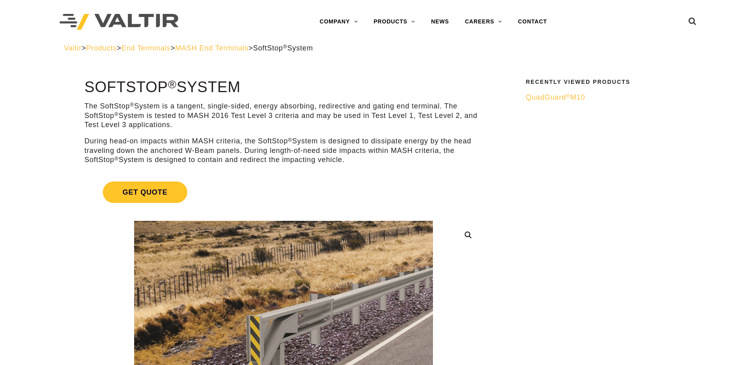  Describe the element at coordinates (283, 48) in the screenshot. I see `span: SoftStop System` at that location.